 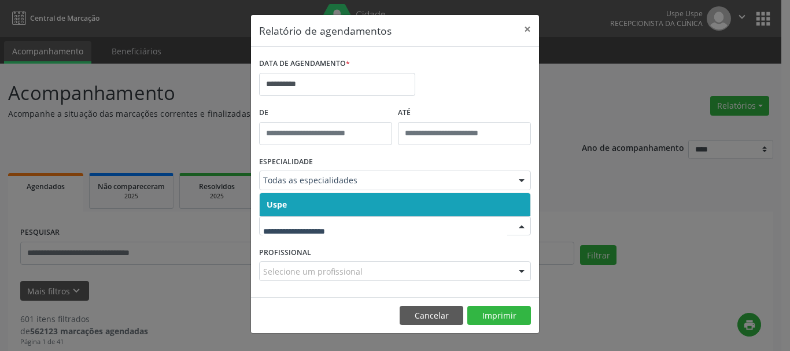 I want to click on label: DATA DE AGENDAMENTO, so click(x=304, y=64).